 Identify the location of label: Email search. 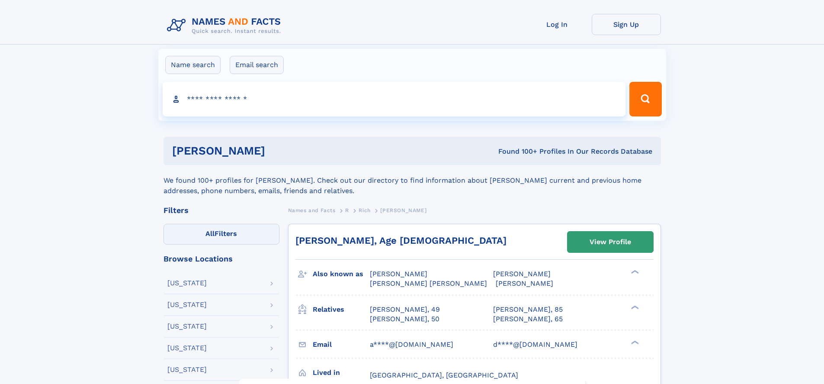
(257, 65).